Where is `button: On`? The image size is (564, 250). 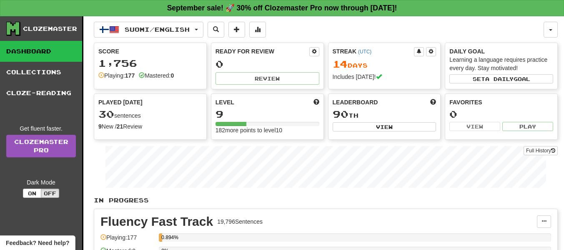 button: On is located at coordinates (32, 193).